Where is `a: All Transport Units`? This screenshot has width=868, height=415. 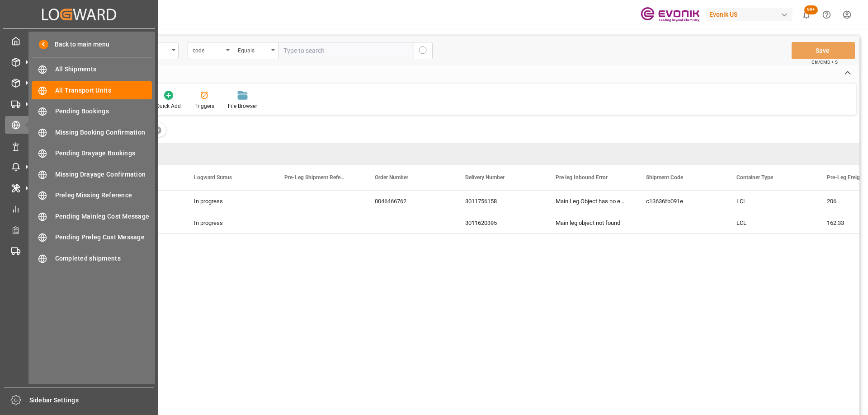 a: All Transport Units is located at coordinates (92, 90).